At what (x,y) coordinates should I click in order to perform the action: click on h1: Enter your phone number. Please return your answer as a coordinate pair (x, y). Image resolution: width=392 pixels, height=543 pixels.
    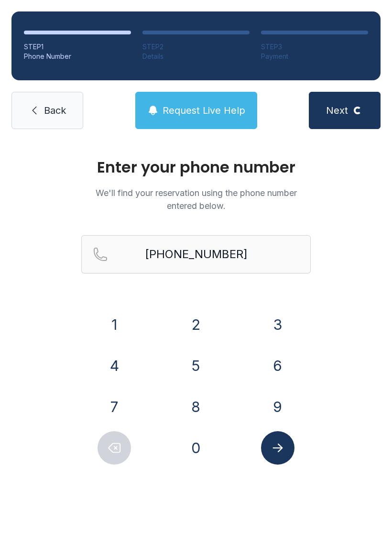
    Looking at the image, I should click on (196, 167).